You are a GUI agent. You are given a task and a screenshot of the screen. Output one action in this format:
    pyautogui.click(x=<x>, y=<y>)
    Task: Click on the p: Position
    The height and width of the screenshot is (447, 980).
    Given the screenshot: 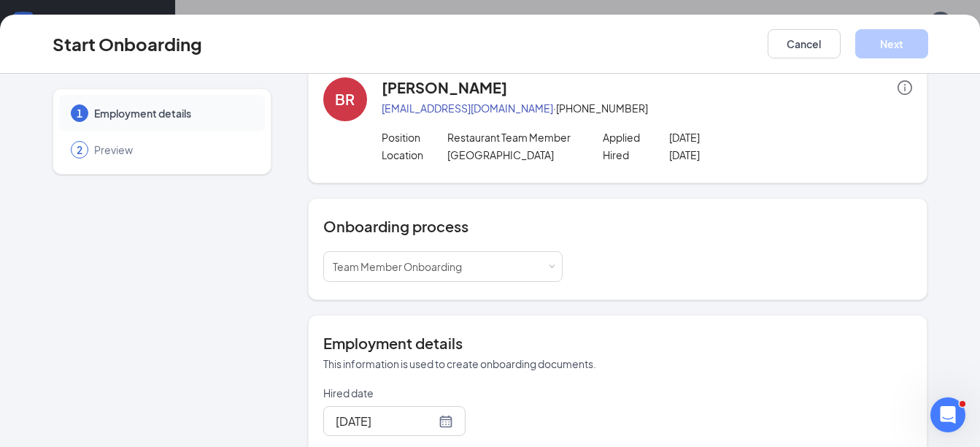 What is the action you would take?
    pyautogui.click(x=414, y=137)
    